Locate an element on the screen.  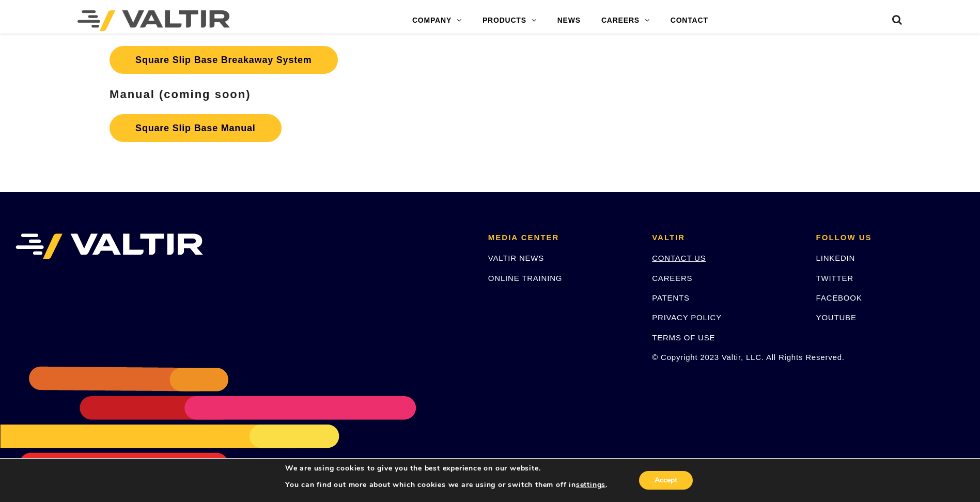
a: CONTACT is located at coordinates (689, 20).